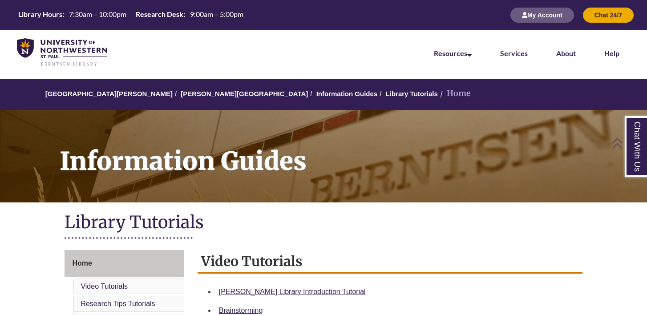  What do you see at coordinates (608, 15) in the screenshot?
I see `button: Chat 24/7` at bounding box center [608, 15].